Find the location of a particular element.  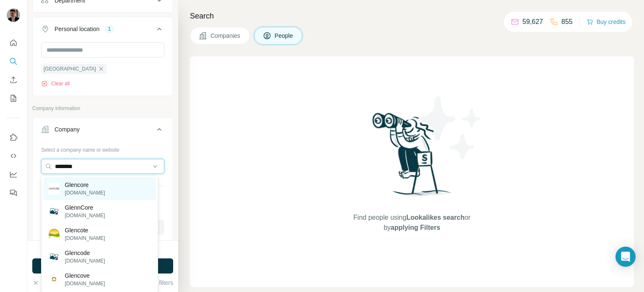

div: 1 is located at coordinates (109, 29).